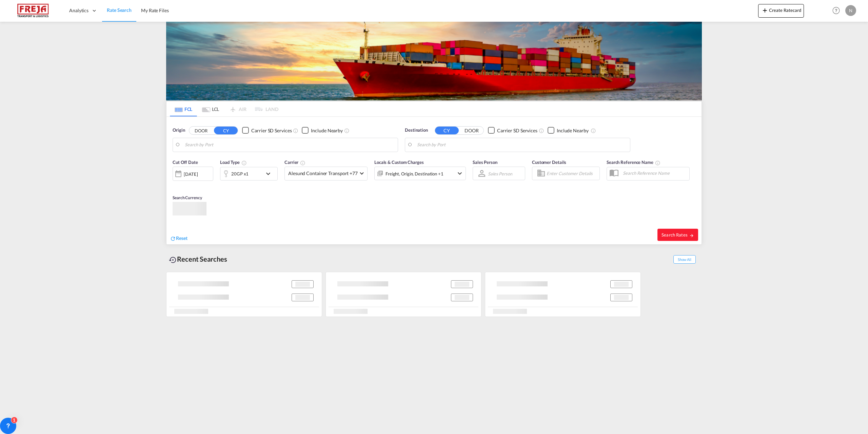 This screenshot has width=868, height=434. I want to click on md-icon: Your search will be saved by the below given name, so click(657, 163).